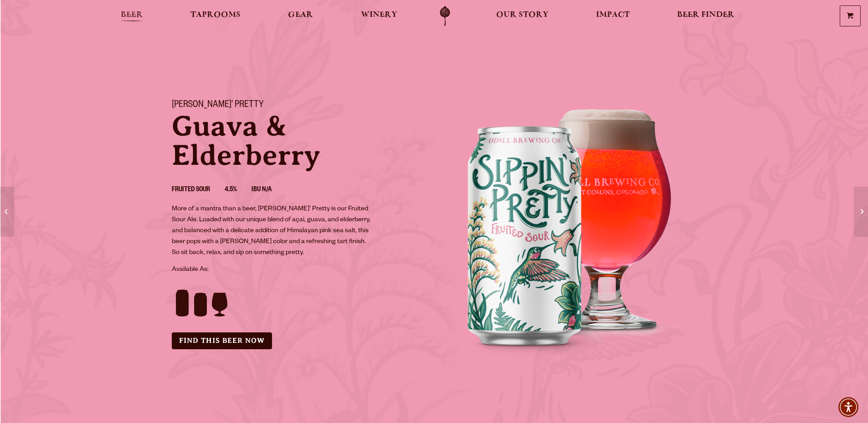  What do you see at coordinates (298, 141) in the screenshot?
I see `p: Guava & Elderberry` at bounding box center [298, 141].